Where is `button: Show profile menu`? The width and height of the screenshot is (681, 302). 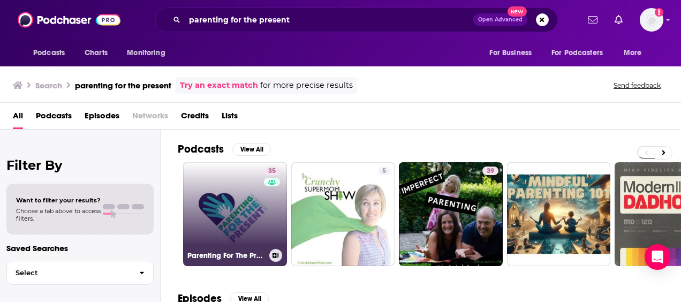 button: Show profile menu is located at coordinates (652, 20).